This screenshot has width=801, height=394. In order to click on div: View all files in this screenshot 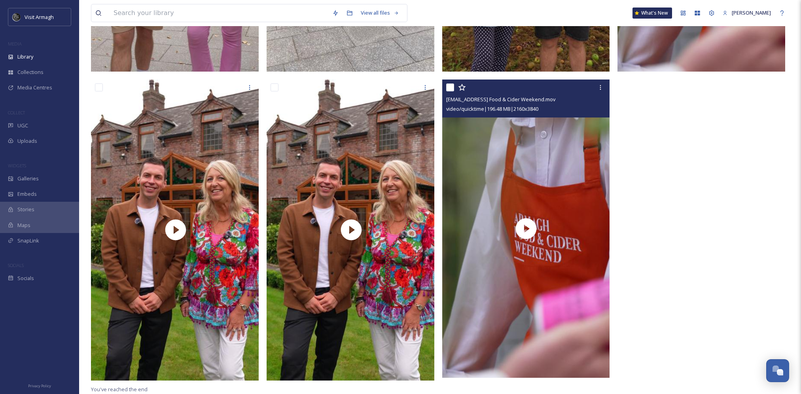, I will do `click(380, 13)`.